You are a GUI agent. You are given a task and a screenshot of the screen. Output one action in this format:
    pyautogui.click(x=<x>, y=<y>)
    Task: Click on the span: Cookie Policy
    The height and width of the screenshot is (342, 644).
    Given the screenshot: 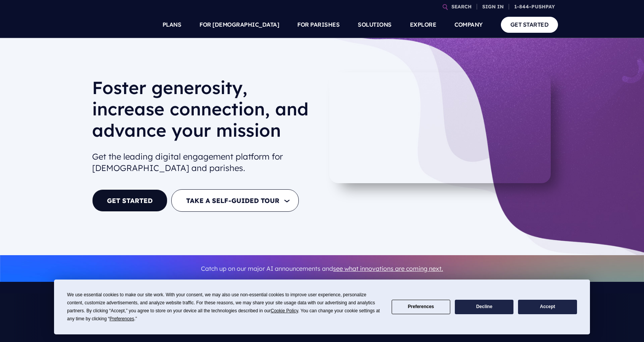 What is the action you would take?
    pyautogui.click(x=284, y=311)
    